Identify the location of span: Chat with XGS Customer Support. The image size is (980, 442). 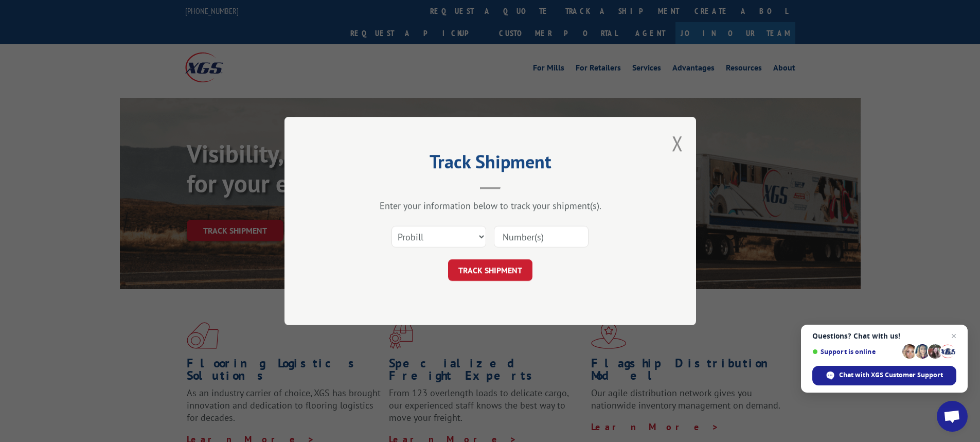
(891, 375).